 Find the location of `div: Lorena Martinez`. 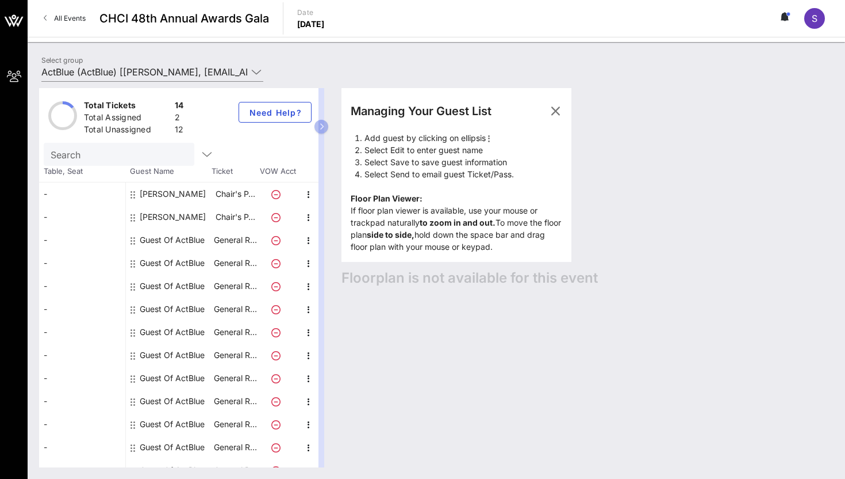

div: Lorena Martinez is located at coordinates (173, 194).